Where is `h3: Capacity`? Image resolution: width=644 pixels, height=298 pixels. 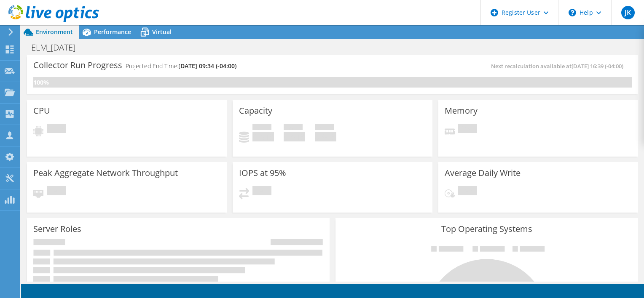 h3: Capacity is located at coordinates (255, 111).